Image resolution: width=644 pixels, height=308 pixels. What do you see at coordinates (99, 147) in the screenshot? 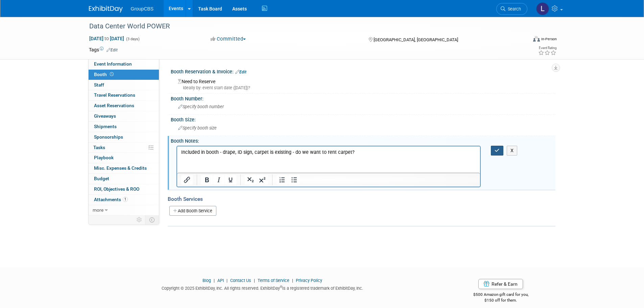
I see `span: Tasks` at bounding box center [99, 147].